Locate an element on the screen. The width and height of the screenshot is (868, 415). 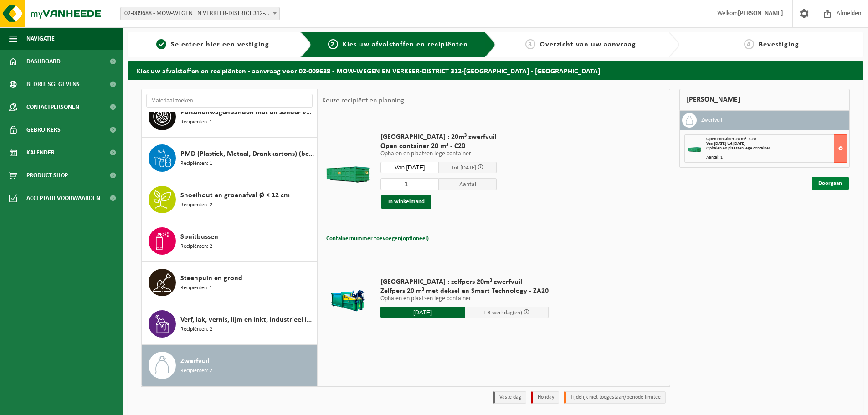
span: Verf, lak, vernis, lijm en inkt, industrieel in kleinverpakking is located at coordinates (247, 320).